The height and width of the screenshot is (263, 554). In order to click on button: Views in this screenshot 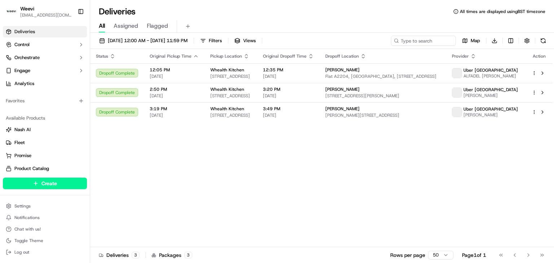, I will do `click(245, 41)`.